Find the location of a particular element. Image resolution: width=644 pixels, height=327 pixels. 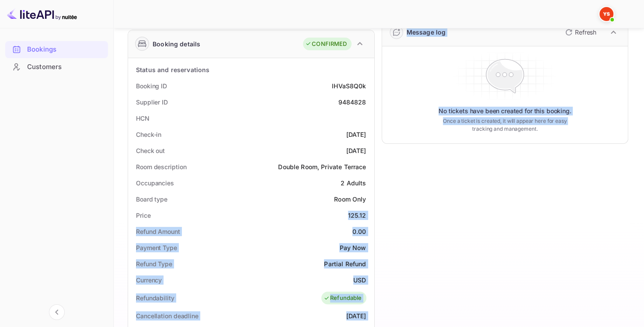

div: USD is located at coordinates (359, 280).